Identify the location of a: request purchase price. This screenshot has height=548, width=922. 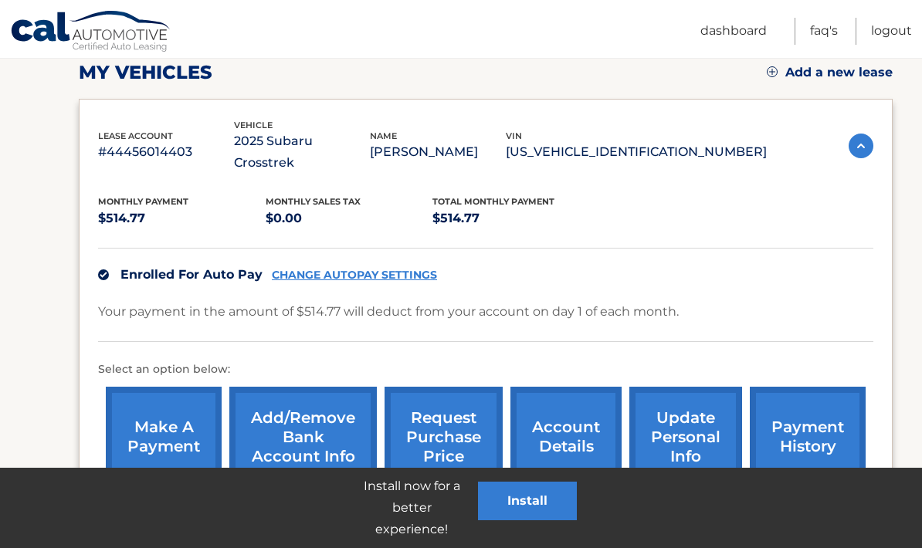
(443, 437).